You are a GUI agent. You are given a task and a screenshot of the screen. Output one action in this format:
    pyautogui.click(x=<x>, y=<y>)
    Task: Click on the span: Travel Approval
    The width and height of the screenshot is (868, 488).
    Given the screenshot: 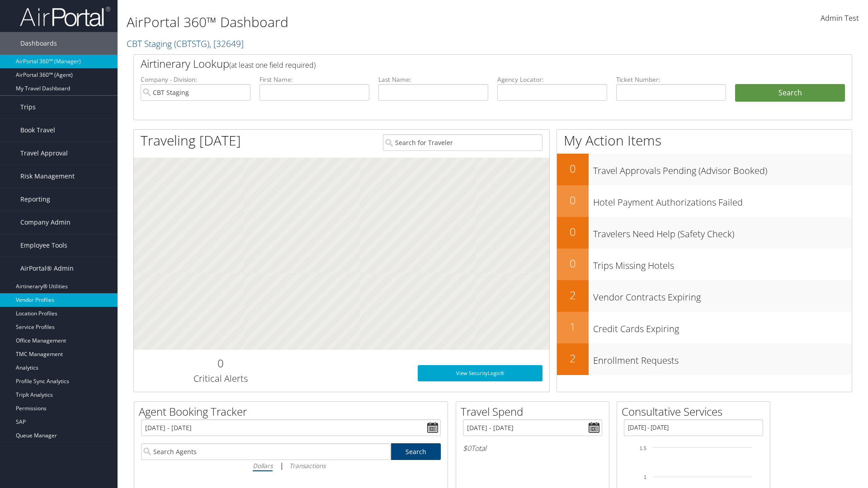 What is the action you would take?
    pyautogui.click(x=44, y=153)
    